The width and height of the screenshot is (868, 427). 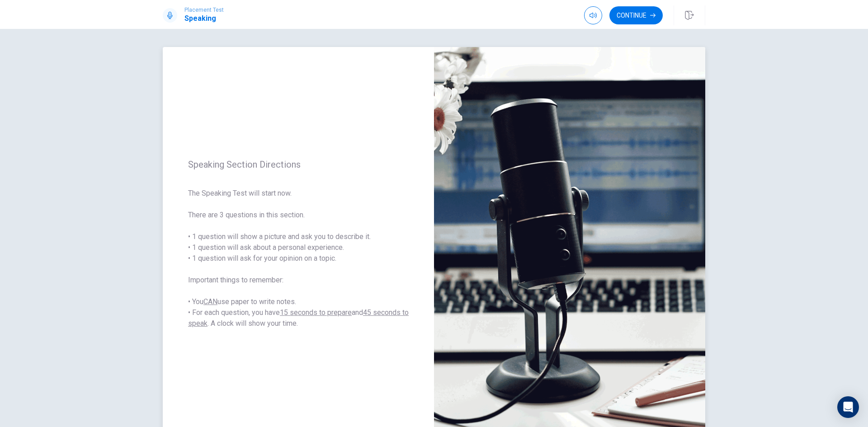 What do you see at coordinates (849, 408) in the screenshot?
I see `div: Open Intercom Messenger` at bounding box center [849, 408].